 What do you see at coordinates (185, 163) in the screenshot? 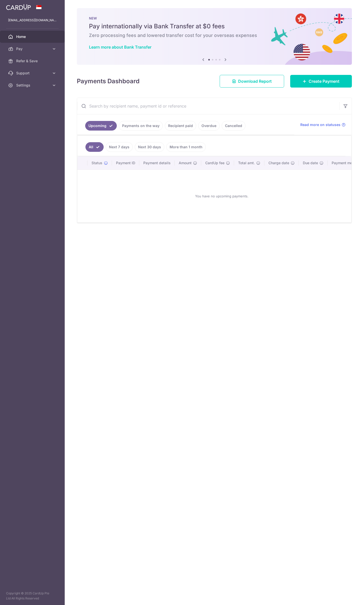
I see `span: Amount` at bounding box center [185, 163].